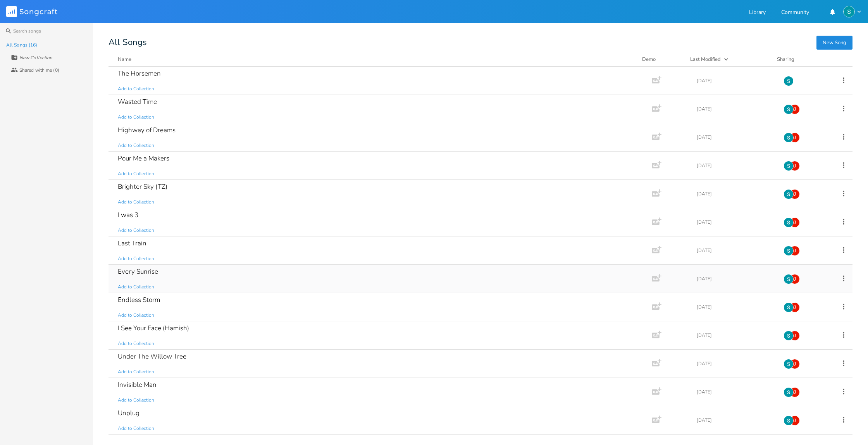 The image size is (868, 445). What do you see at coordinates (481, 42) in the screenshot?
I see `div: All Songs` at bounding box center [481, 42].